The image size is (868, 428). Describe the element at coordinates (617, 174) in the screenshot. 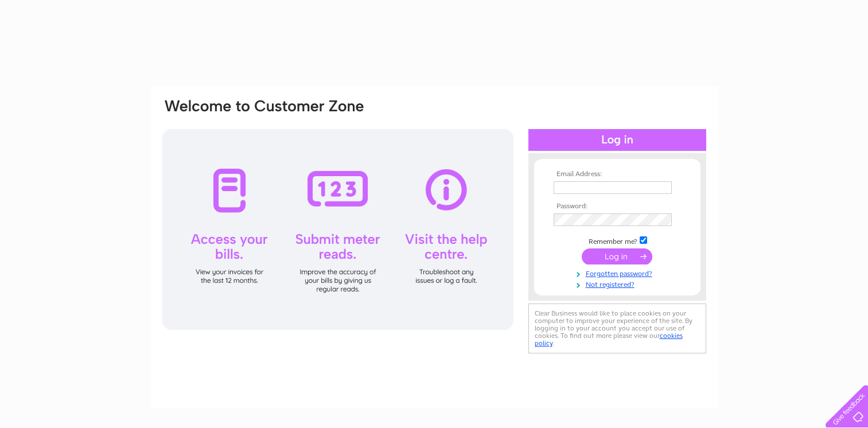

I see `th: Email Address:` at that location.